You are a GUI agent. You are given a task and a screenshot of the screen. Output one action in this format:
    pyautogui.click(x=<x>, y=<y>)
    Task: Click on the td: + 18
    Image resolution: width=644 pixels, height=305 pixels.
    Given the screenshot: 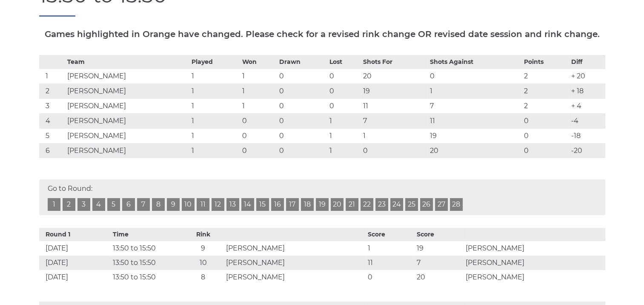 What is the action you would take?
    pyautogui.click(x=586, y=91)
    